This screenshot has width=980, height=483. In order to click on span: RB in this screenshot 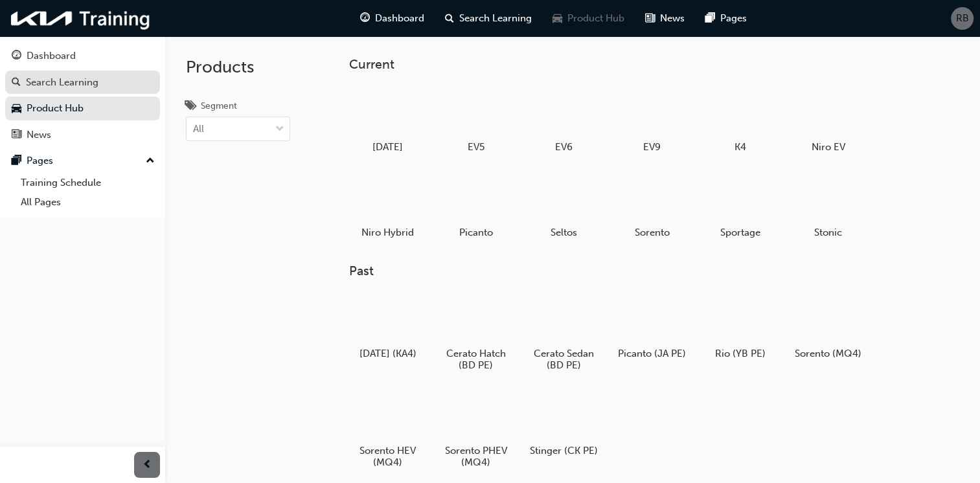, I will do `click(963, 18)`.